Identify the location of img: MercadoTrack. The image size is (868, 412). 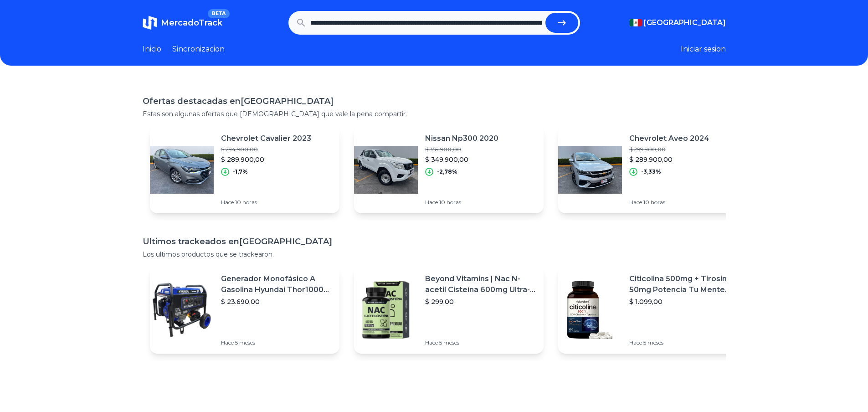
(150, 23).